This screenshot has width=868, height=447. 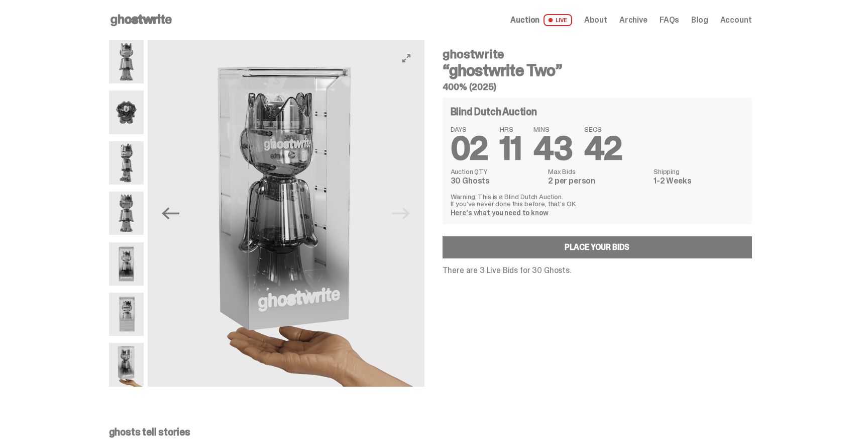 I want to click on span: 42, so click(x=603, y=148).